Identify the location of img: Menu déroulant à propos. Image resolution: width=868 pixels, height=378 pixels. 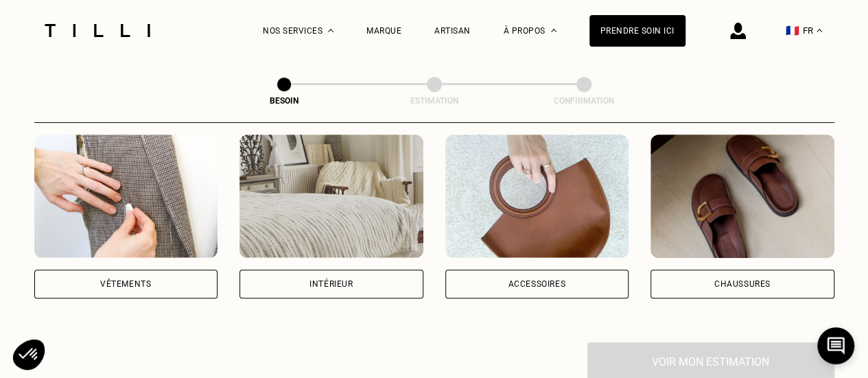
(554, 30).